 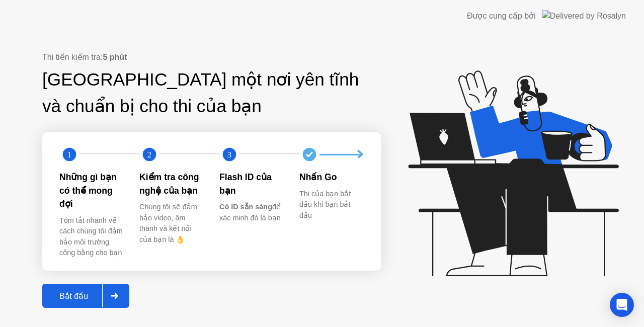 I want to click on div: Thi của bạn bắt đầu khi bạn bắt đầu, so click(x=331, y=205).